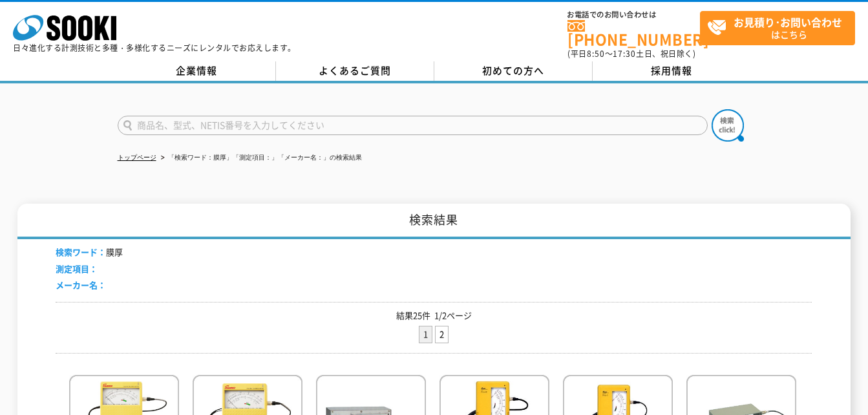 The height and width of the screenshot is (415, 868). I want to click on p: 日々進化する計測技術と多種・多様化するニーズにレンタルでお応えします。, so click(155, 48).